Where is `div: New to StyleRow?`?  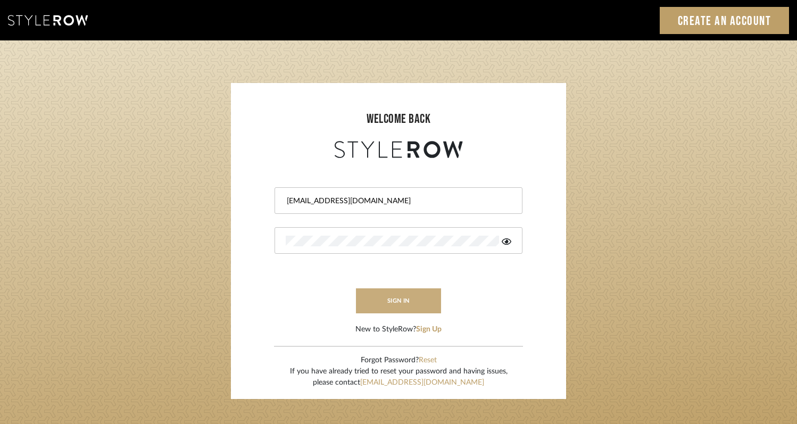 div: New to StyleRow? is located at coordinates (398, 329).